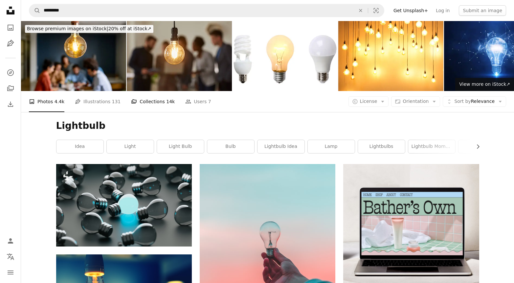 The width and height of the screenshot is (514, 283). Describe the element at coordinates (98, 101) in the screenshot. I see `a: Illustrations 131` at that location.